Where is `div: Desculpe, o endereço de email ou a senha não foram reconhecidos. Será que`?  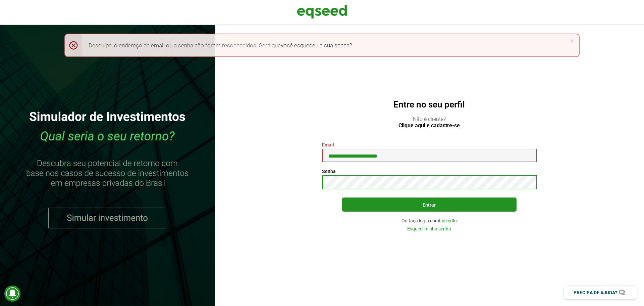
div: Desculpe, o endereço de email ou a senha não foram reconhecidos. Será que is located at coordinates (322, 45).